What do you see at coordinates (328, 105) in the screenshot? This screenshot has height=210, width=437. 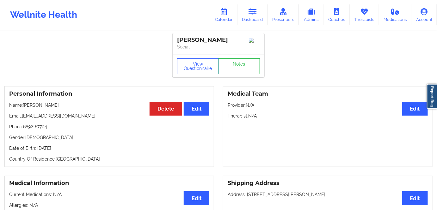 I see `p: Provider: N/A` at bounding box center [328, 105].